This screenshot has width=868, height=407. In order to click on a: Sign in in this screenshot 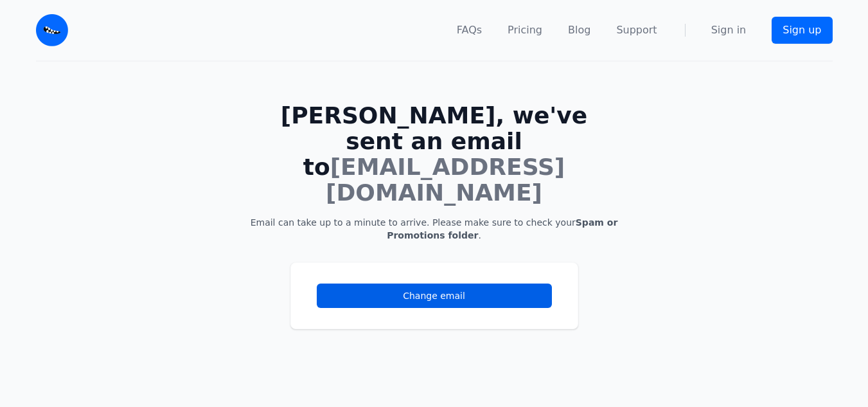, I will do `click(729, 30)`.